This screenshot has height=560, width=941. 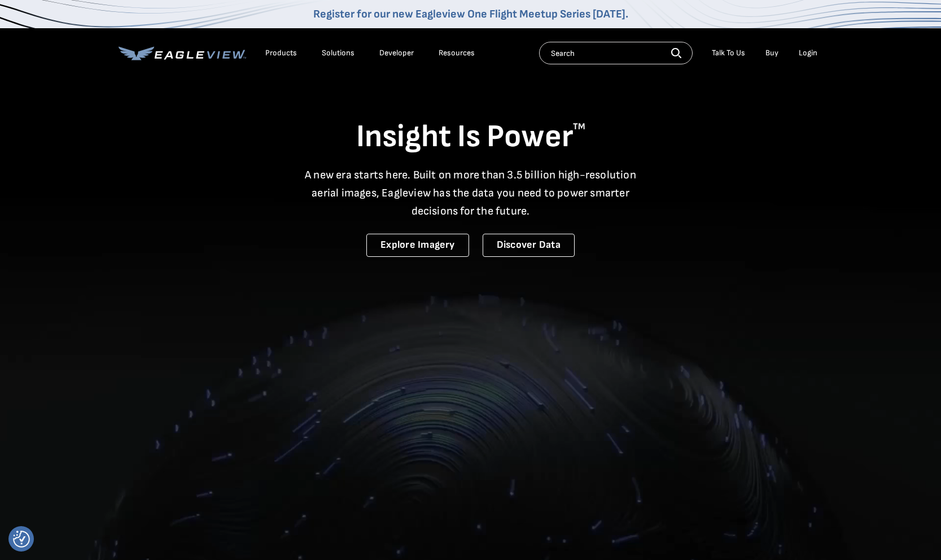 What do you see at coordinates (457, 53) in the screenshot?
I see `div: Resources` at bounding box center [457, 53].